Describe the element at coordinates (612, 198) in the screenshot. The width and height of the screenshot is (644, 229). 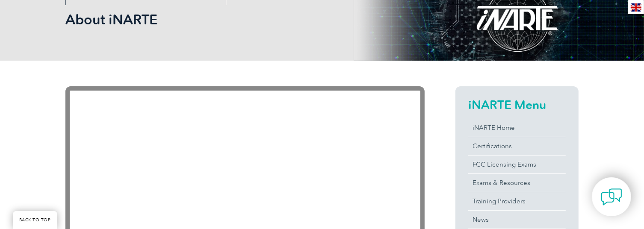
I see `img: contact-chat.png` at that location.